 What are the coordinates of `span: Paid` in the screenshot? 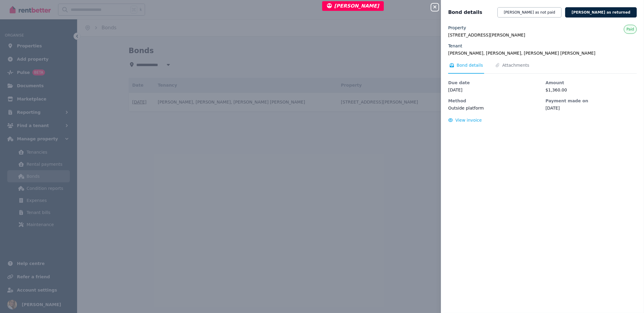 It's located at (630, 29).